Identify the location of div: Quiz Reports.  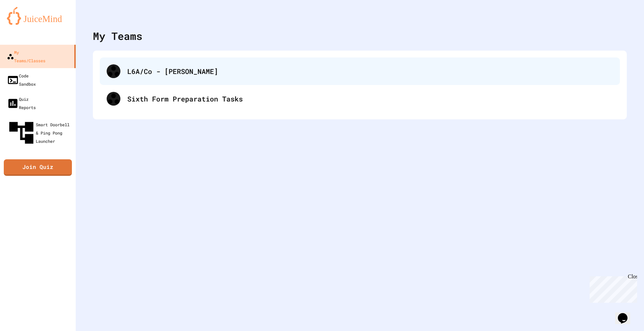
(21, 103).